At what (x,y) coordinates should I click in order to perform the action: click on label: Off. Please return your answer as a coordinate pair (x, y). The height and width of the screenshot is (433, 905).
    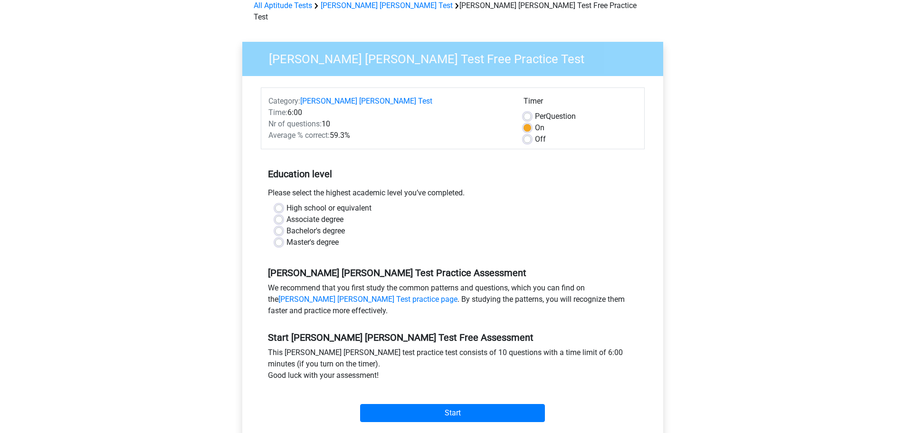
    Looking at the image, I should click on (540, 139).